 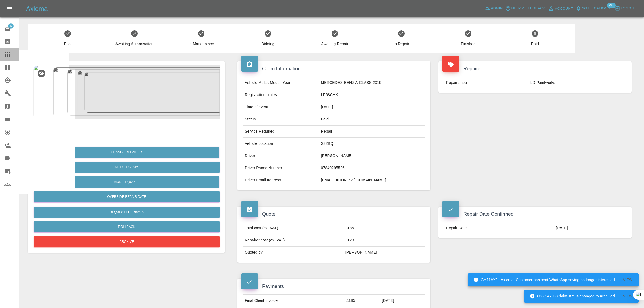 What do you see at coordinates (126, 197) in the screenshot?
I see `button: Override Repair Date` at bounding box center [126, 197].